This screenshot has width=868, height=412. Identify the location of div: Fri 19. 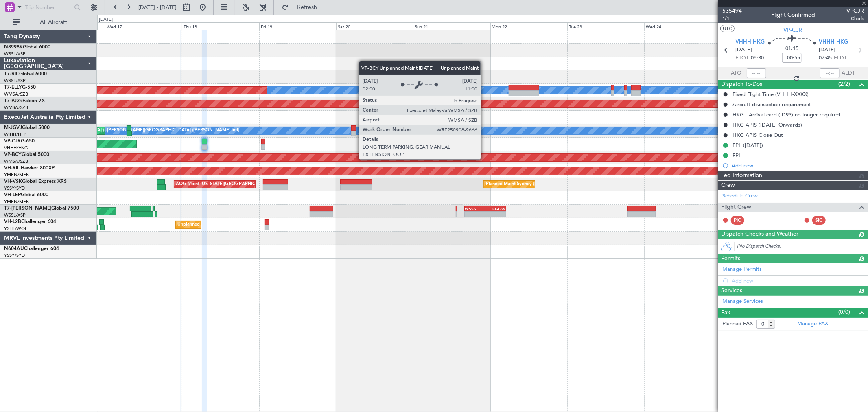
(297, 26).